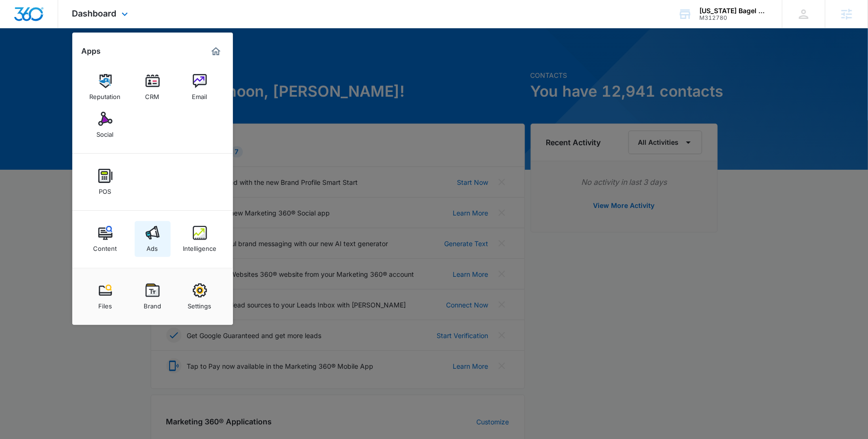  I want to click on div: Keywords by Traffic, so click(132, 59).